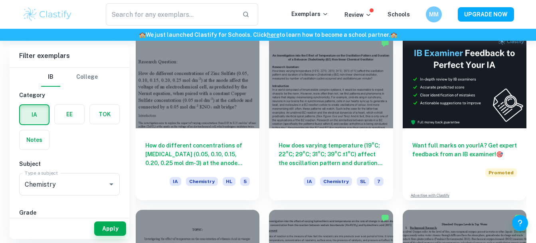 The height and width of the screenshot is (243, 536). I want to click on p: Exemplars, so click(310, 14).